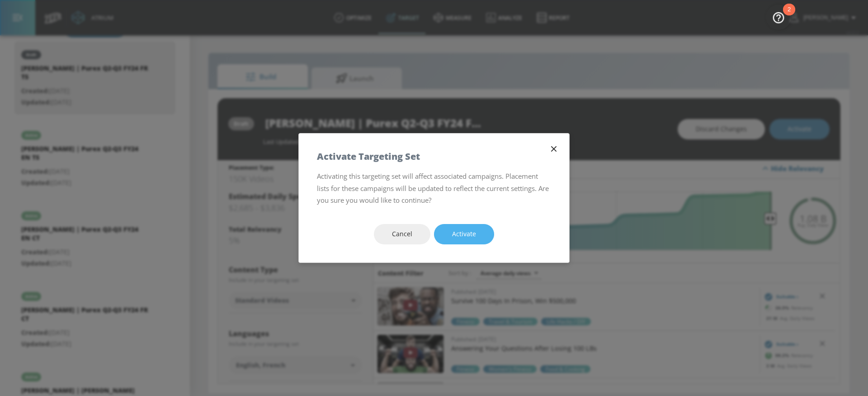 The width and height of the screenshot is (868, 396). What do you see at coordinates (464, 234) in the screenshot?
I see `span: Activate` at bounding box center [464, 234].